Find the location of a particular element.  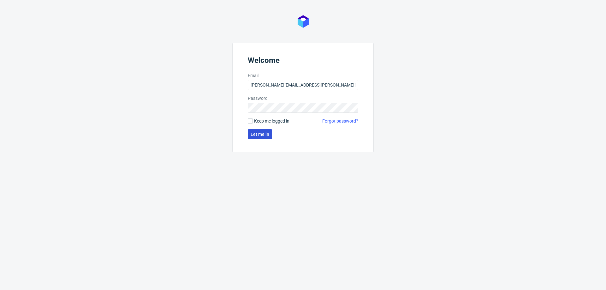

label: Email is located at coordinates (303, 75).